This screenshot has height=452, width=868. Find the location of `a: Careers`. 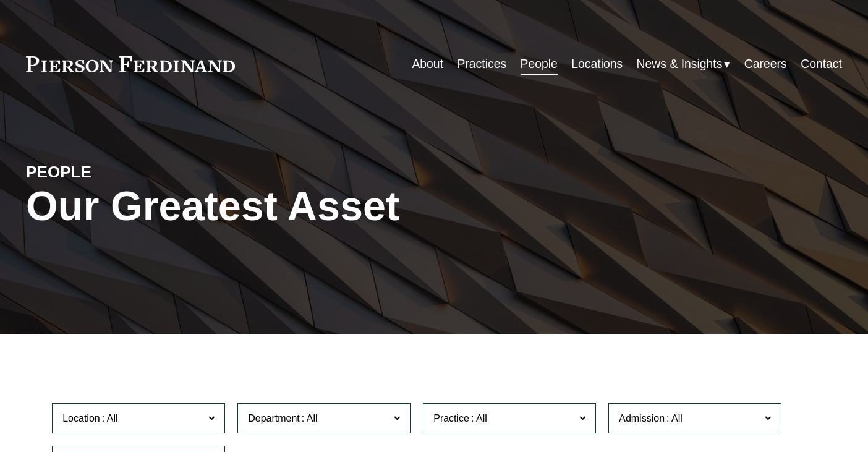

a: Careers is located at coordinates (765, 64).